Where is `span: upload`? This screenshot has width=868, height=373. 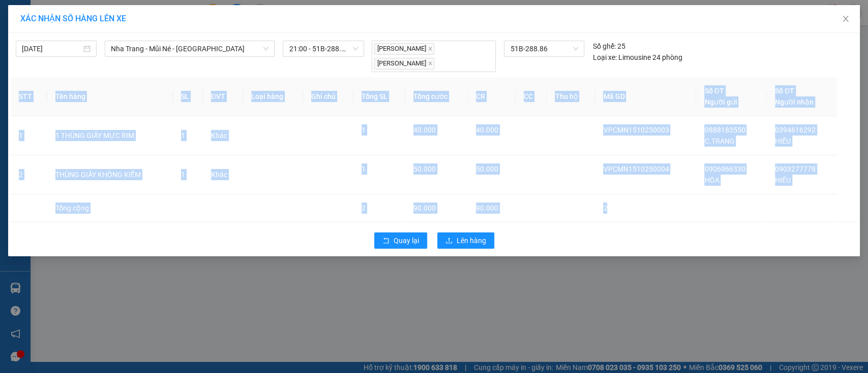
span: upload is located at coordinates (449, 241).